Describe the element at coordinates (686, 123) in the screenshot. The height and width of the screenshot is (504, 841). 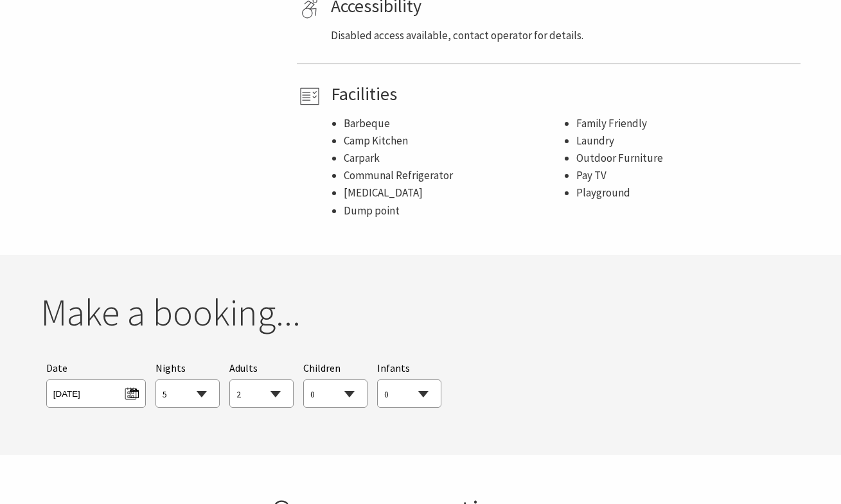
I see `li: Family Friendly` at that location.